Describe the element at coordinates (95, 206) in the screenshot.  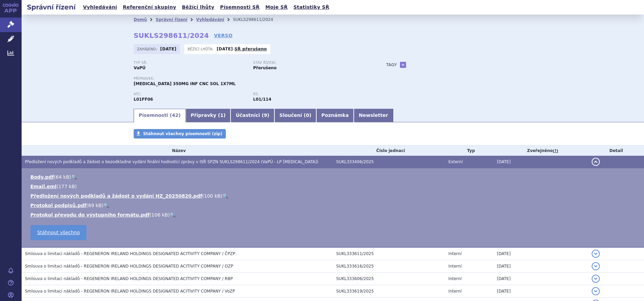
I see `span: 89 kB` at that location.